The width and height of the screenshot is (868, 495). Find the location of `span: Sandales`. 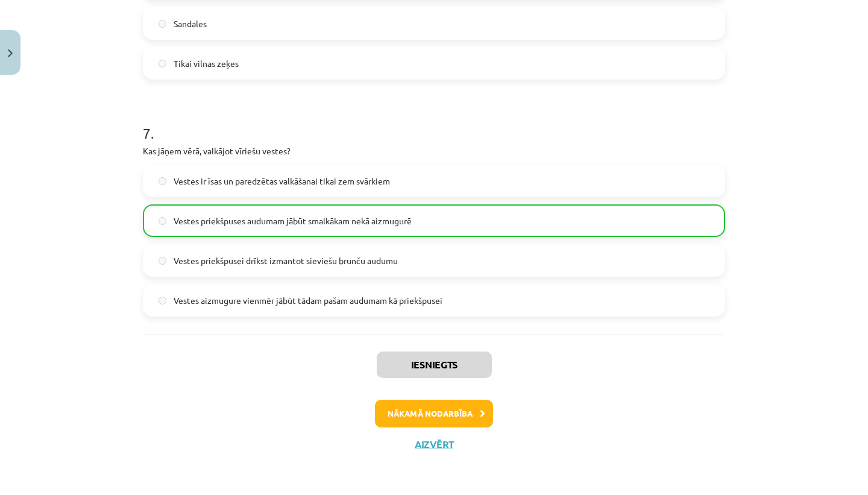

span: Sandales is located at coordinates (190, 24).